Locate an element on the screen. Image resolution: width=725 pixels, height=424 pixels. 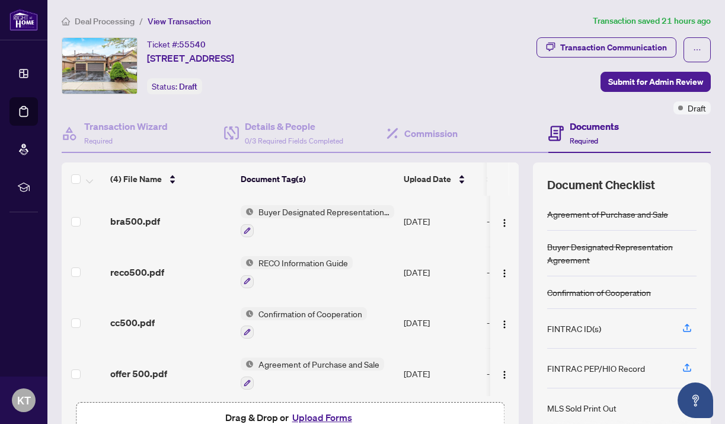
h4: Commission is located at coordinates (431, 133).